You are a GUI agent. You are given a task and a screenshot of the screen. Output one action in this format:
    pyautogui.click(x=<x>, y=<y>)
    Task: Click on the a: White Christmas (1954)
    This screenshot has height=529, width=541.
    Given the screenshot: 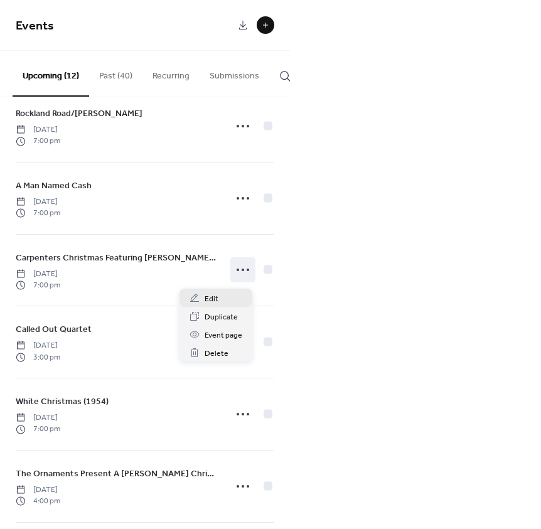 What is the action you would take?
    pyautogui.click(x=62, y=401)
    